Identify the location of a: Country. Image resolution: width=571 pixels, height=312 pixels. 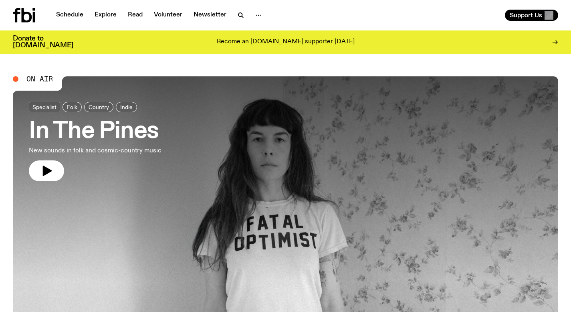
(99, 107).